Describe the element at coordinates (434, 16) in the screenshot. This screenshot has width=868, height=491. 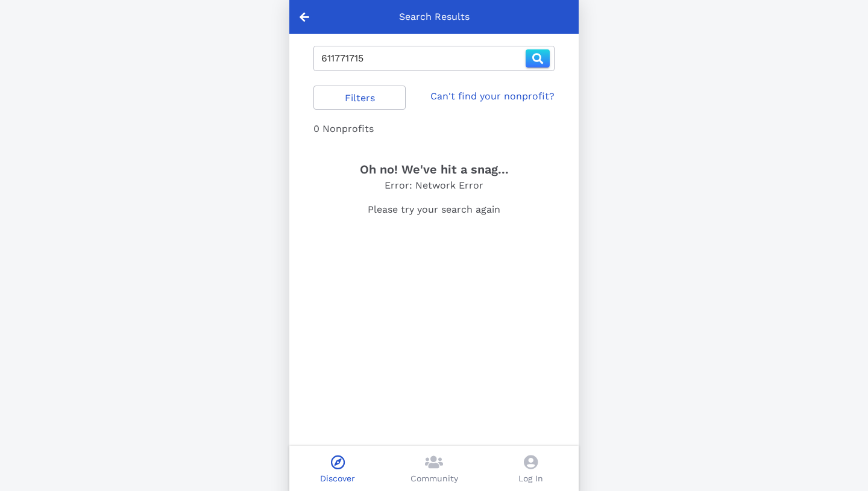
I see `p: Search Results` at that location.